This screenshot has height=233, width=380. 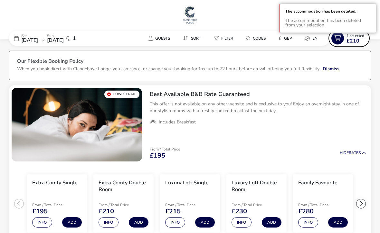 What do you see at coordinates (318, 183) in the screenshot?
I see `h3: Family Favourite` at bounding box center [318, 183].